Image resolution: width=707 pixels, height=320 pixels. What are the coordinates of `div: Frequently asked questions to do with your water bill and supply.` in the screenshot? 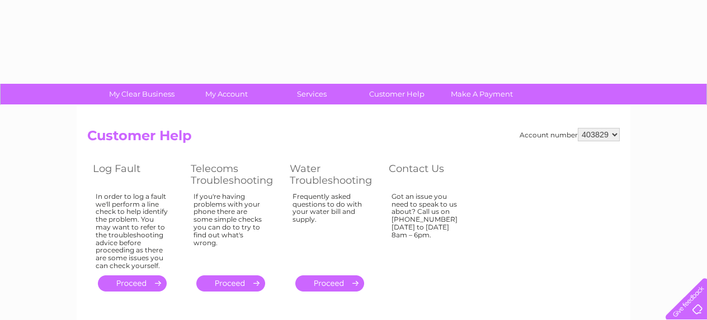 It's located at (329, 229).